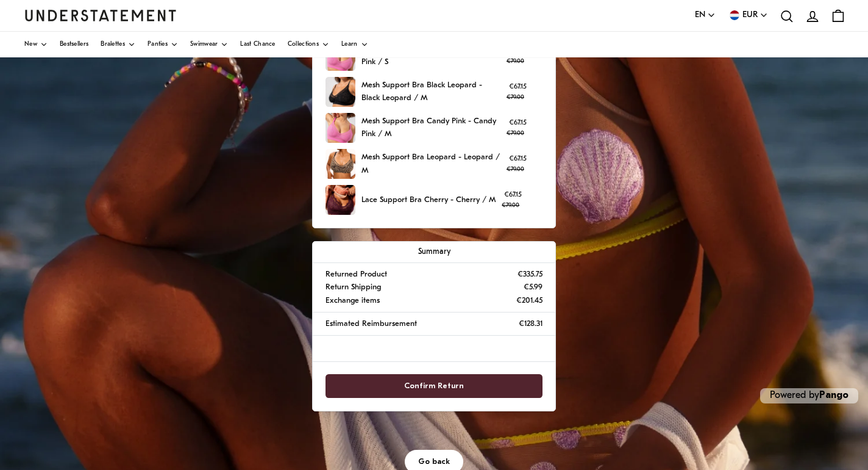 This screenshot has height=470, width=868. What do you see at coordinates (257, 44) in the screenshot?
I see `a: Last Chance` at bounding box center [257, 44].